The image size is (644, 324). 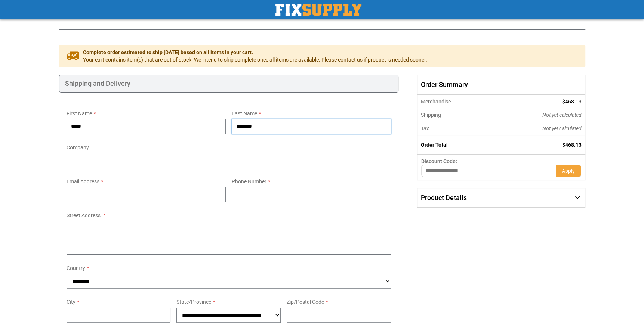 What do you see at coordinates (434, 145) in the screenshot?
I see `strong: Order Total` at bounding box center [434, 145].